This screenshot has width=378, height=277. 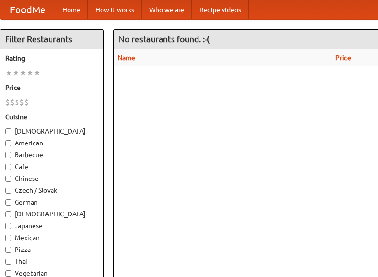 I want to click on input: Japanese, so click(x=8, y=225).